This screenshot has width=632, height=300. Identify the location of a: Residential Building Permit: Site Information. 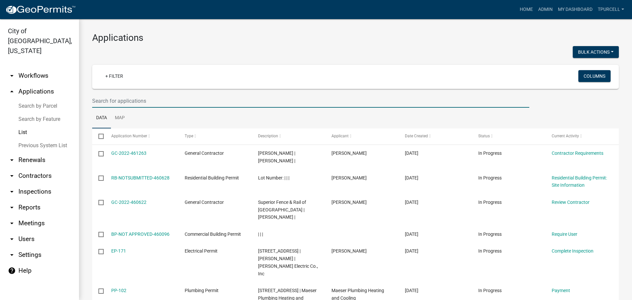
(579, 181).